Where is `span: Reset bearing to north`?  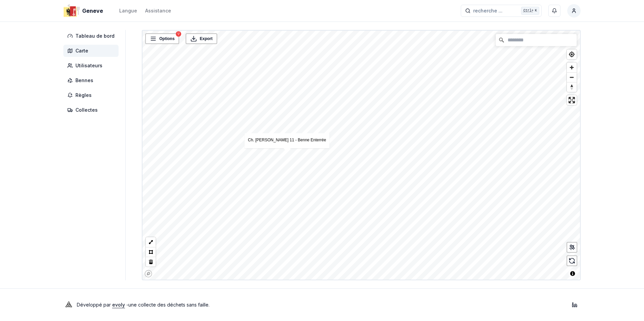 span: Reset bearing to north is located at coordinates (571, 87).